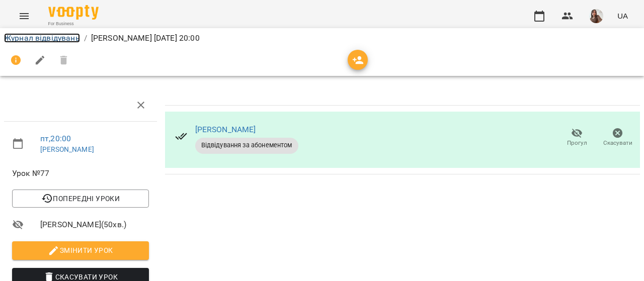 This screenshot has width=644, height=281. Describe the element at coordinates (618, 143) in the screenshot. I see `span: Скасувати` at that location.